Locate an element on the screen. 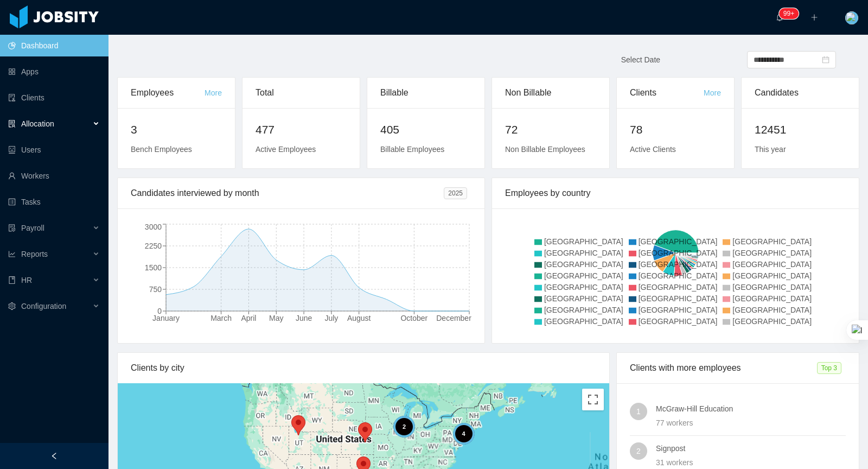 The height and width of the screenshot is (469, 868). tspan: 2250 is located at coordinates (153, 246).